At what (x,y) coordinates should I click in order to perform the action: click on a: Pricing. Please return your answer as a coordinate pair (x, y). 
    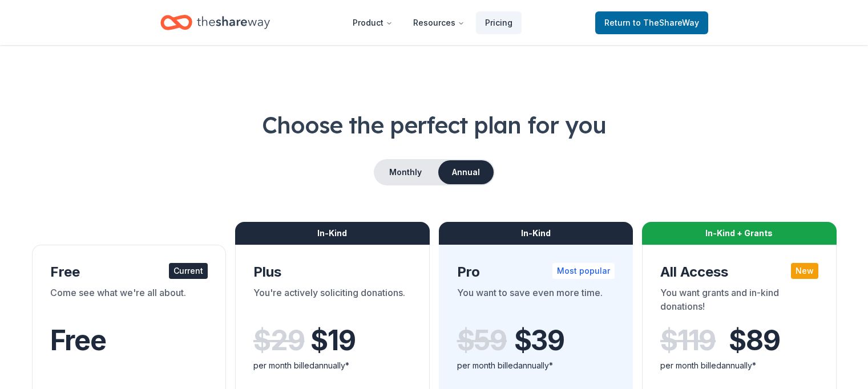
    Looking at the image, I should click on (498, 23).